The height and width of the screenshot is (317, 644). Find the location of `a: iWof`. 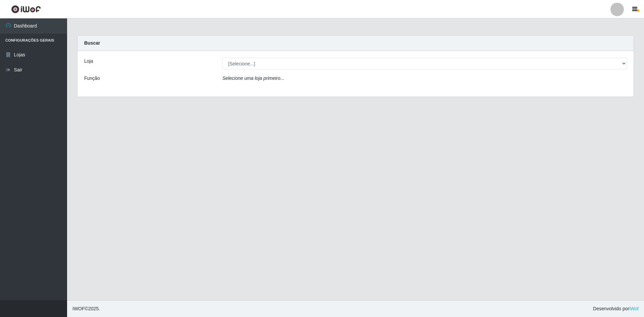

a: iWof is located at coordinates (634, 309).